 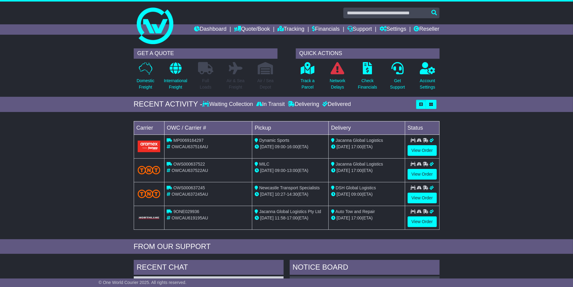 I want to click on a: Quote/Book, so click(x=252, y=30).